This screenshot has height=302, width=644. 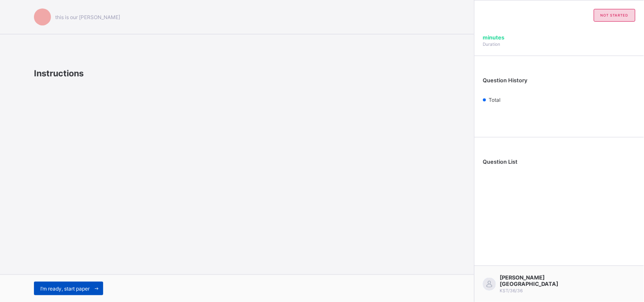 What do you see at coordinates (59, 73) in the screenshot?
I see `span: Instructions` at bounding box center [59, 73].